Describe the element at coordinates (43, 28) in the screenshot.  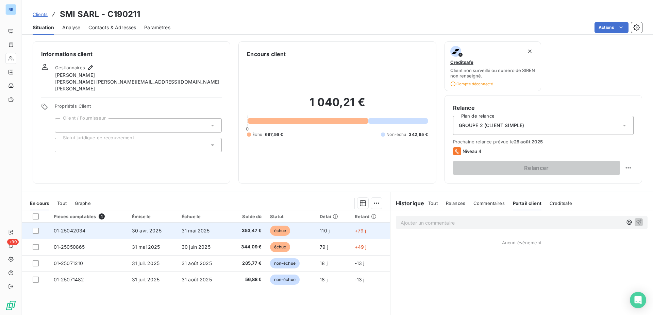
I see `span: Situation` at that location.